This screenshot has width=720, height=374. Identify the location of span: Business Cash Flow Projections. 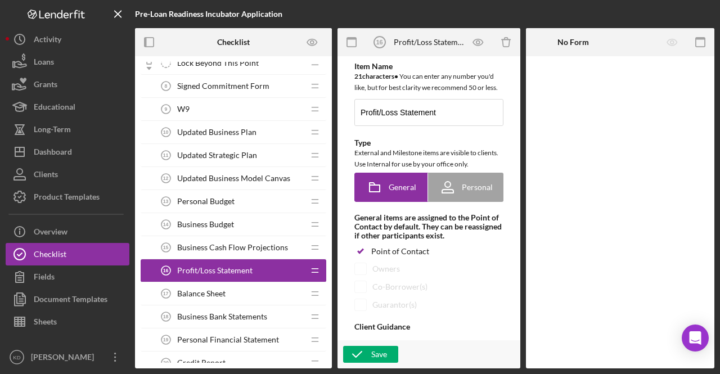
(232, 248).